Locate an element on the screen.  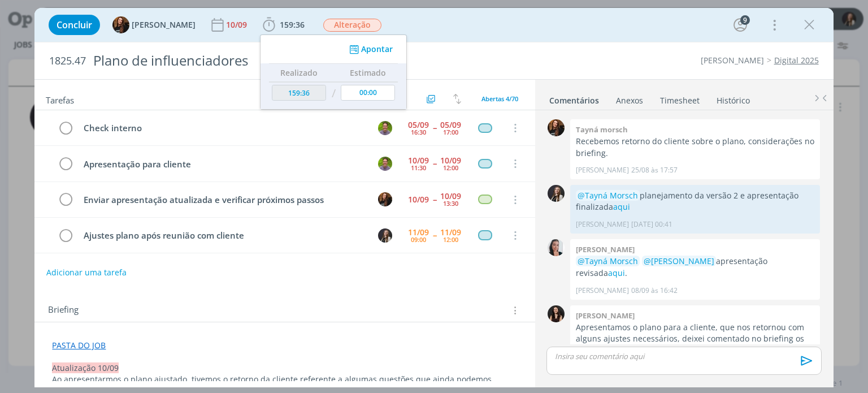
span: Alteração is located at coordinates (352, 25).